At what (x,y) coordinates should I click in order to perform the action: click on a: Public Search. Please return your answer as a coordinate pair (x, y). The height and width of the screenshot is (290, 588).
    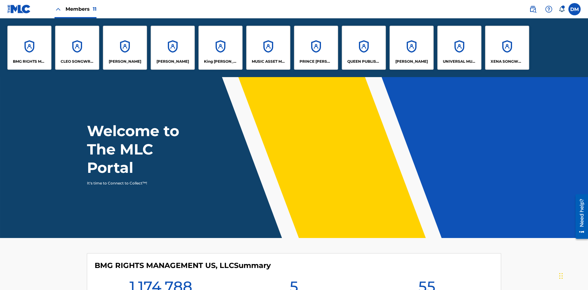
    Looking at the image, I should click on (533, 9).